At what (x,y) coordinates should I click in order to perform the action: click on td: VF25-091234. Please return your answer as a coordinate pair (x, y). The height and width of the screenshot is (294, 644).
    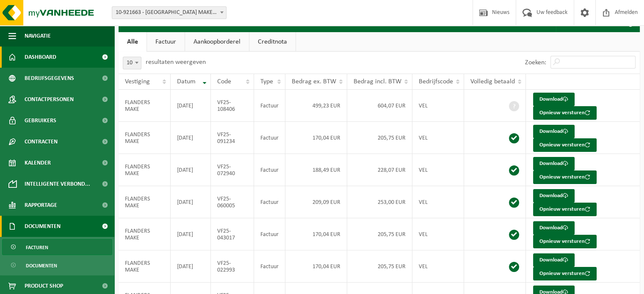
    Looking at the image, I should click on (233, 138).